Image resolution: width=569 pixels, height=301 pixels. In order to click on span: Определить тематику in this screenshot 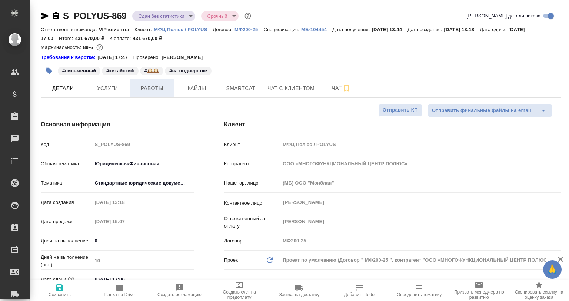, I will do `click(419, 294)`.